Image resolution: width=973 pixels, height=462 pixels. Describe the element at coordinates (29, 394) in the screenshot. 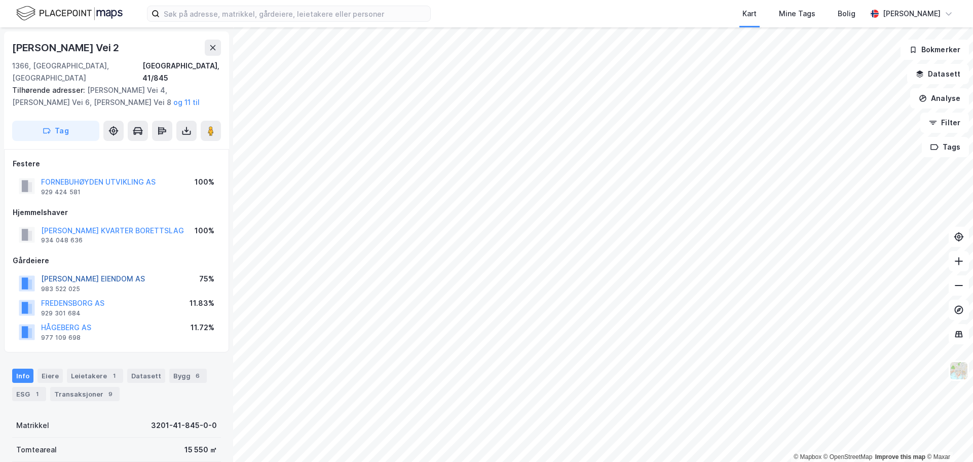

I see `div: ESG` at that location.